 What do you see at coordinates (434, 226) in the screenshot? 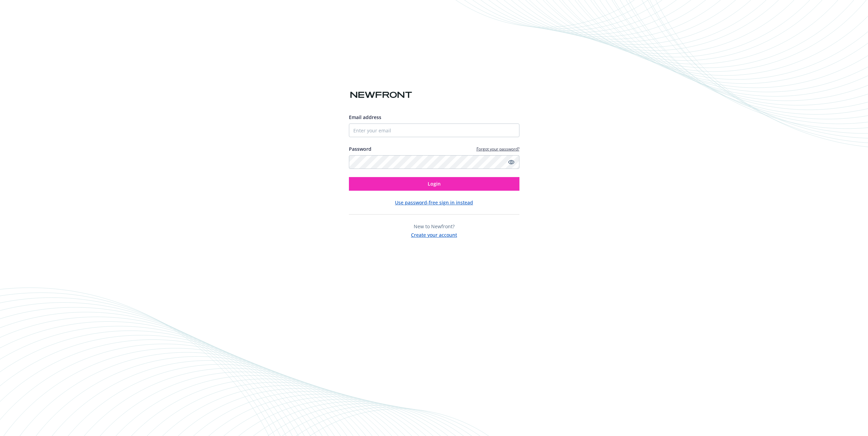
I see `span: New to Newfront?` at bounding box center [434, 226].